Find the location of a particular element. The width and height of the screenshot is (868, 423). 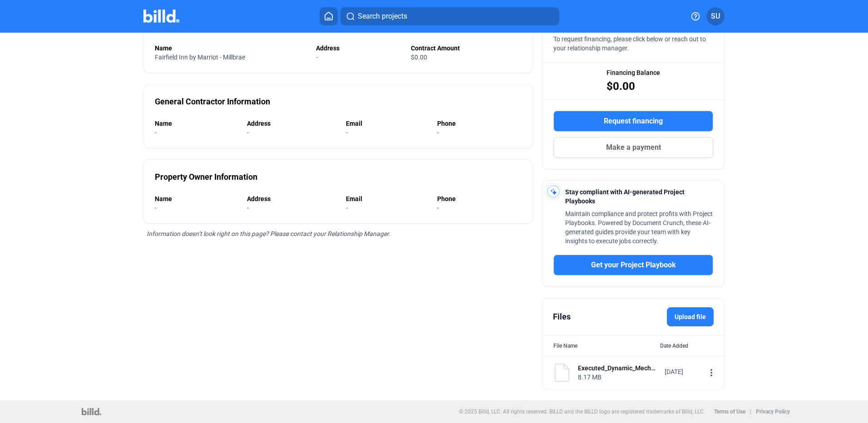

img: document is located at coordinates (562, 373).